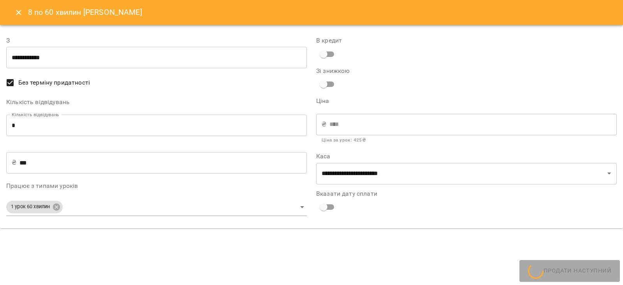 This screenshot has width=623, height=285. What do you see at coordinates (157, 102) in the screenshot?
I see `label: Кількість відвідувань` at bounding box center [157, 102].